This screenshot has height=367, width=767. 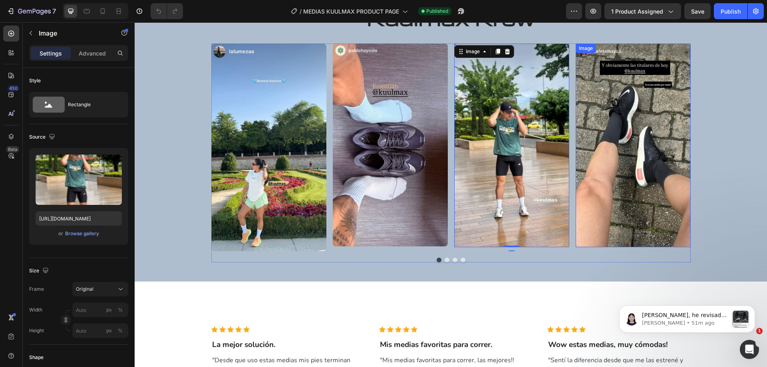 I want to click on div: Rectangle, so click(x=92, y=105).